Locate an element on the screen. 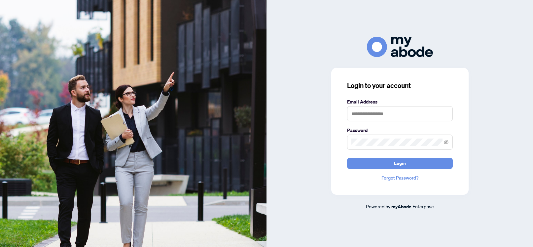 The width and height of the screenshot is (533, 247). label: Email Address is located at coordinates (400, 102).